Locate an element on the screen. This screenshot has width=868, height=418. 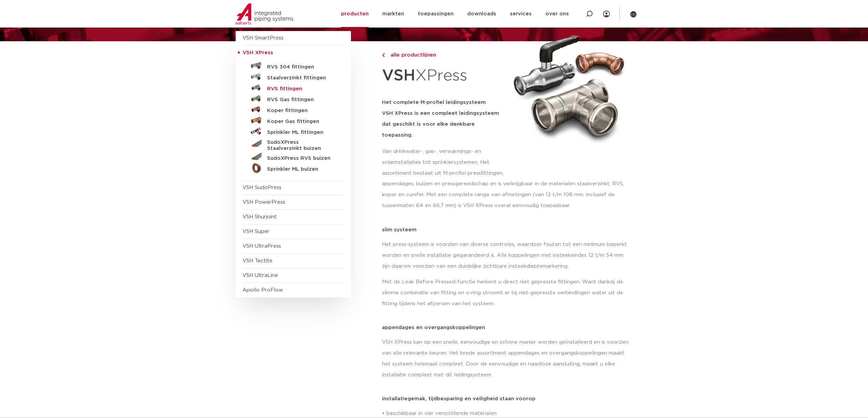
span: VSH SmartPress is located at coordinates (263, 38).